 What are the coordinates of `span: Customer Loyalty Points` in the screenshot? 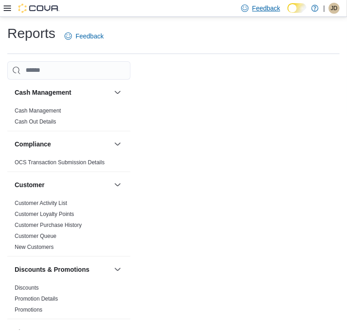 It's located at (44, 214).